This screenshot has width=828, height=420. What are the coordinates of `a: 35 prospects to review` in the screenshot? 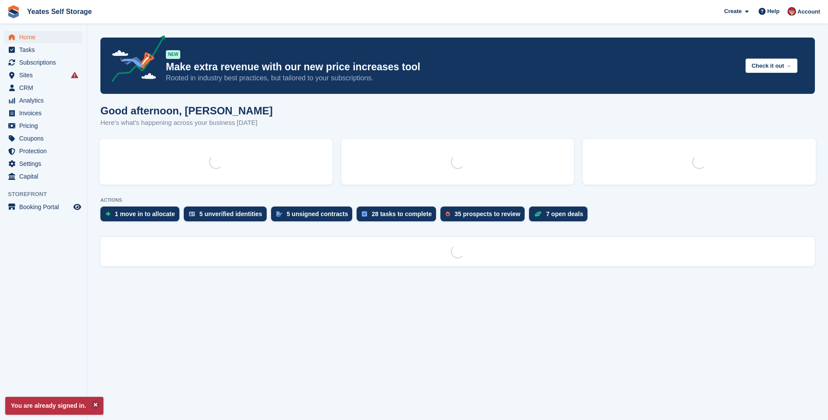 It's located at (484, 216).